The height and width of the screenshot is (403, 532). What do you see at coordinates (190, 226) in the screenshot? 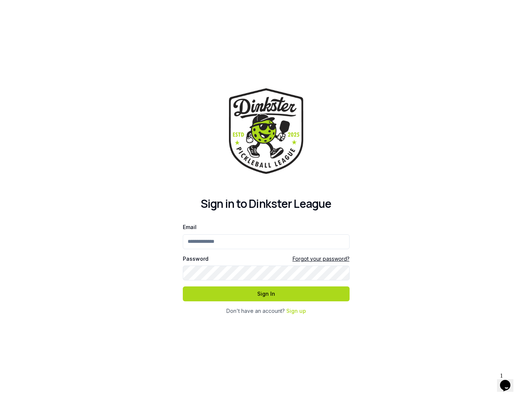
I see `label: Email` at bounding box center [190, 226].